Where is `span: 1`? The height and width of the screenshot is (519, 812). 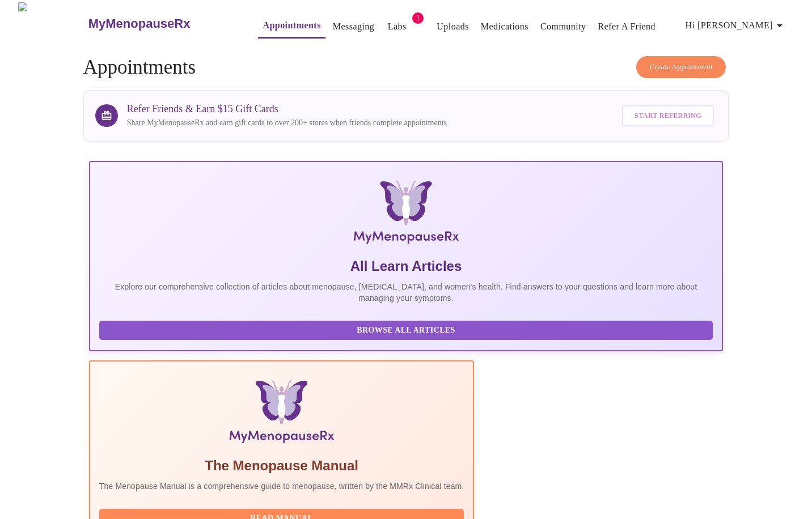 span: 1 is located at coordinates (418, 18).